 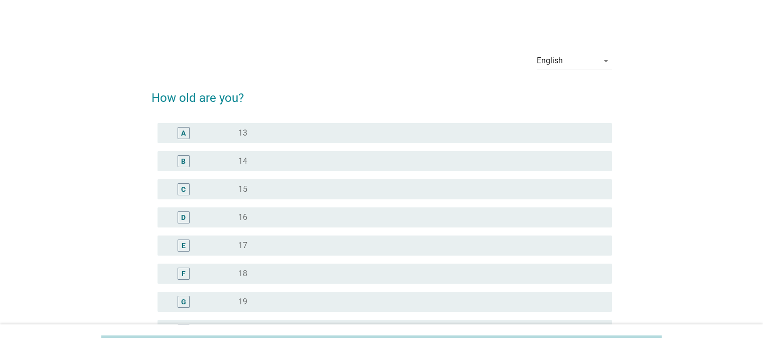 What do you see at coordinates (606, 61) in the screenshot?
I see `i: arrow_drop_down` at bounding box center [606, 61].